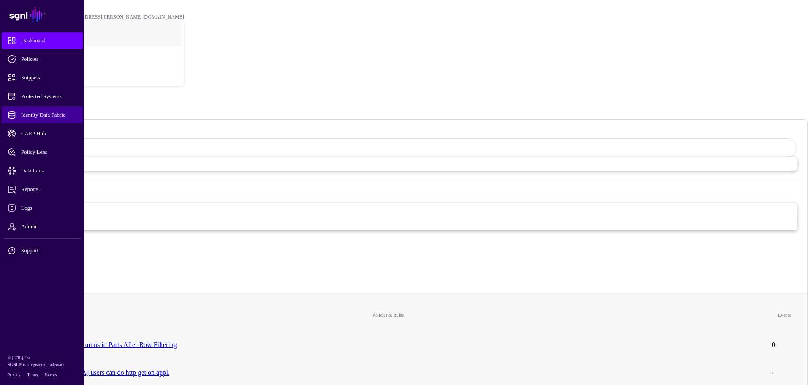 The width and height of the screenshot is (811, 385). I want to click on a: US Users Can See All Columns in Parts After Row Filtering, so click(95, 344).